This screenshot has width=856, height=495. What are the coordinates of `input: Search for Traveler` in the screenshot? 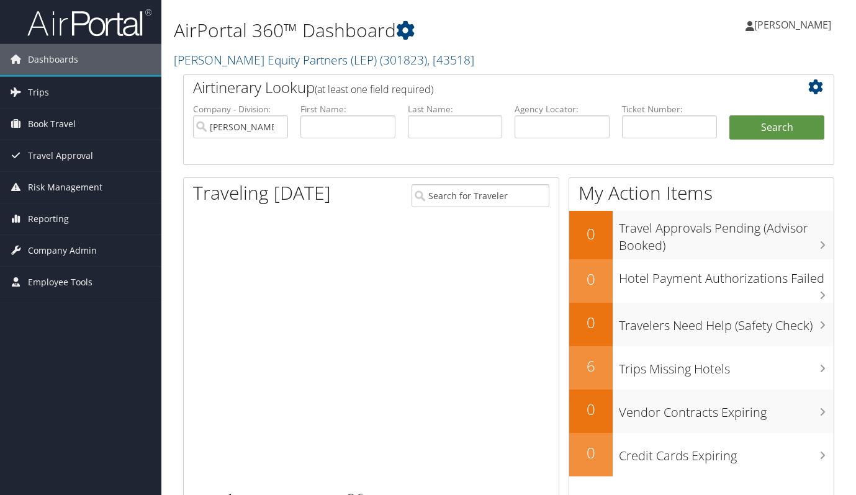 It's located at (480, 196).